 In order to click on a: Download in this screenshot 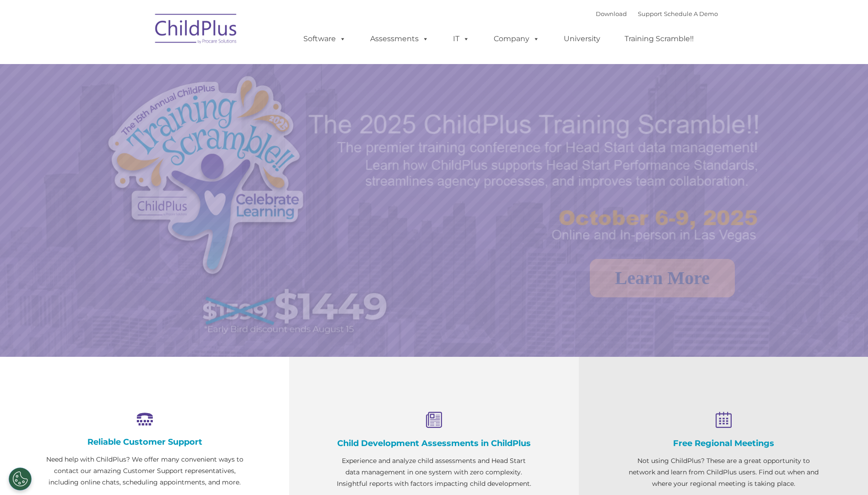, I will do `click(612, 14)`.